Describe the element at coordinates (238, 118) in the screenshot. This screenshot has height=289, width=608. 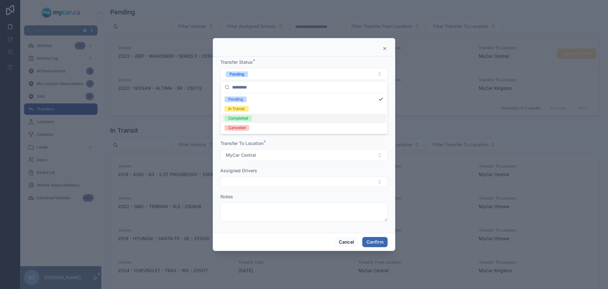
I see `div: Completed` at that location.